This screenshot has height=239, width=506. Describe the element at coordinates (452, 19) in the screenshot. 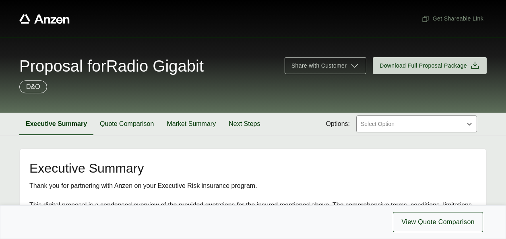

I see `button: Get Shareable Link` at that location.